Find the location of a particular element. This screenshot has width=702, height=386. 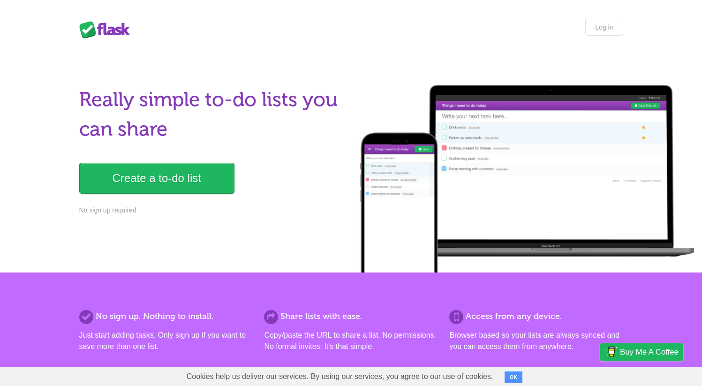

span: Cookies help us deliver our services. By using our services, you agree to our use of cookies. is located at coordinates (340, 377).